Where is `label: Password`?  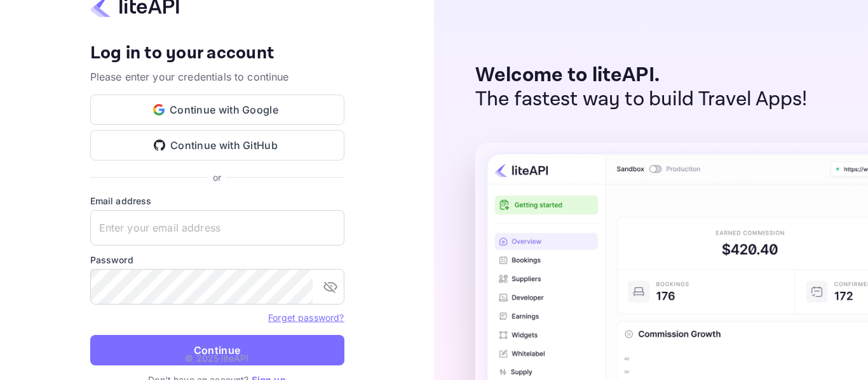 label: Password is located at coordinates (217, 259).